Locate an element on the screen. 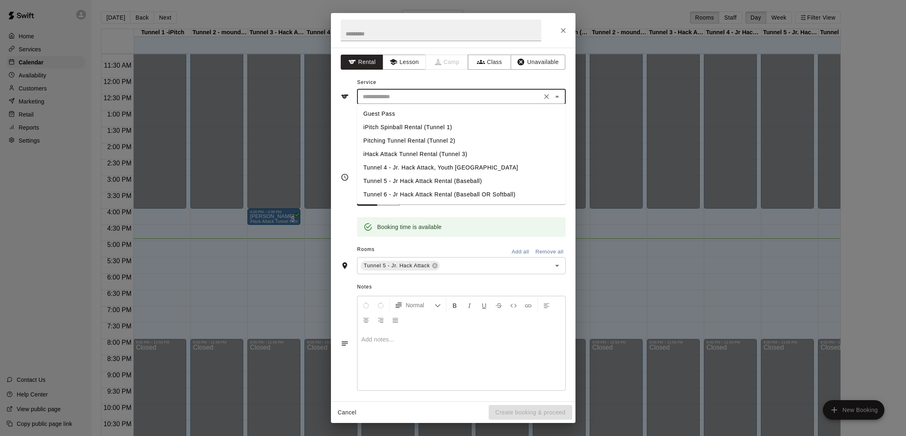  button: Insert Code is located at coordinates (514, 305).